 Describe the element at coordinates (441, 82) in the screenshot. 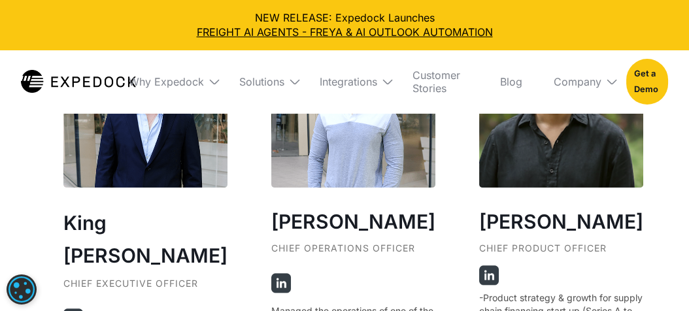

I see `a: Customer Stories` at that location.